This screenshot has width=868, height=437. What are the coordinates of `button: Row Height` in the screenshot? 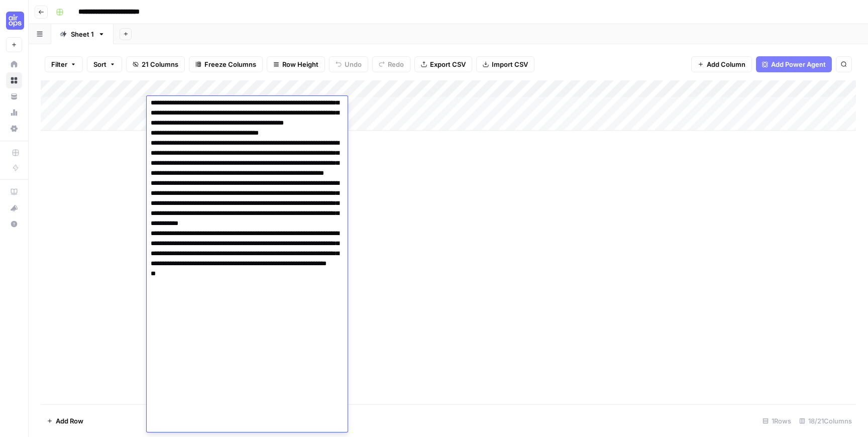 It's located at (296, 64).